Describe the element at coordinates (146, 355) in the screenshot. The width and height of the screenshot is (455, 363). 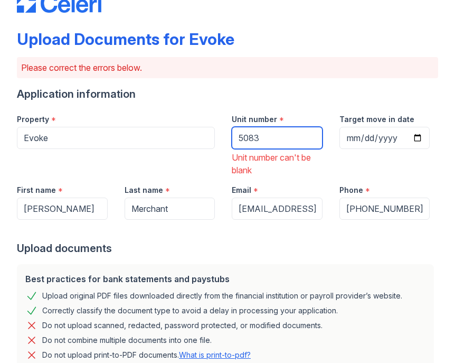
I see `p: Do not upload print-to-PDF documents.` at that location.